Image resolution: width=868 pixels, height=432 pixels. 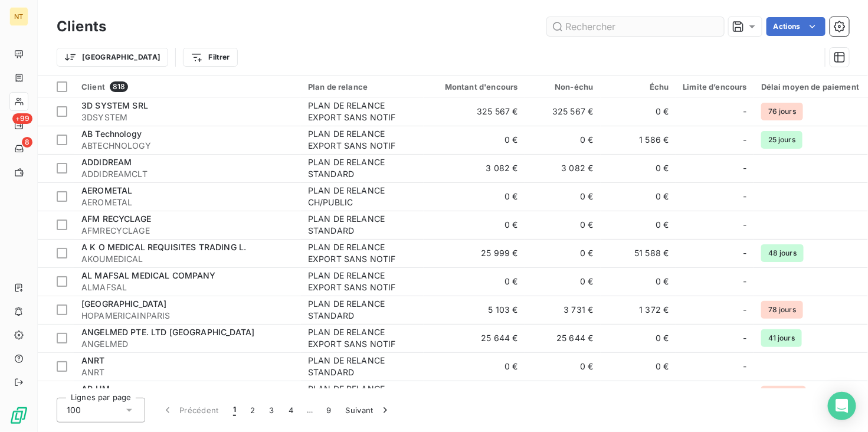 What do you see at coordinates (781, 338) in the screenshot?
I see `span: 41 jours` at bounding box center [781, 338].